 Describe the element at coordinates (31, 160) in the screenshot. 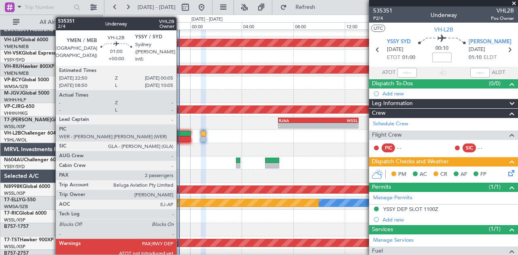

I see `a: N604AUChallenger 604` at that location.